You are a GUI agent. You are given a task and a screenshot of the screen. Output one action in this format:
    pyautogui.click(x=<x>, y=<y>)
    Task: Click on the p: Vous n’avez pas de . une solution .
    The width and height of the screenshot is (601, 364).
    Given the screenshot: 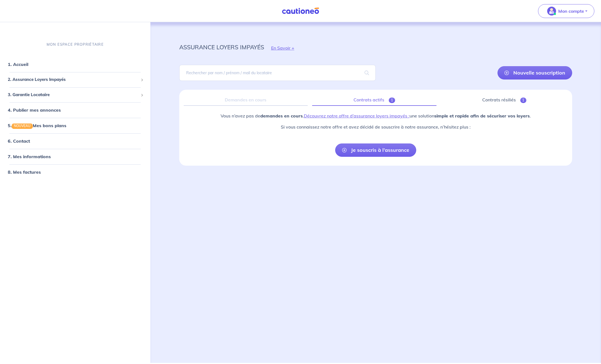 What is the action you would take?
    pyautogui.click(x=376, y=116)
    